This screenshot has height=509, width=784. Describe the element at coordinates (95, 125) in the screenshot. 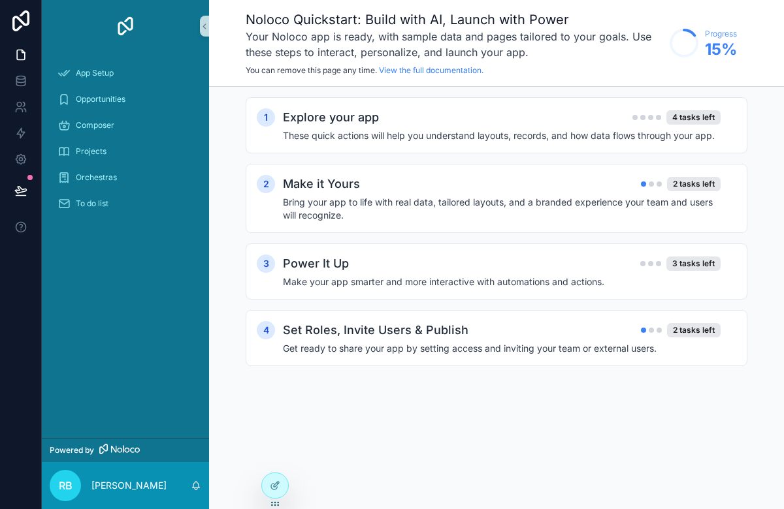

I see `span: Composer` at that location.